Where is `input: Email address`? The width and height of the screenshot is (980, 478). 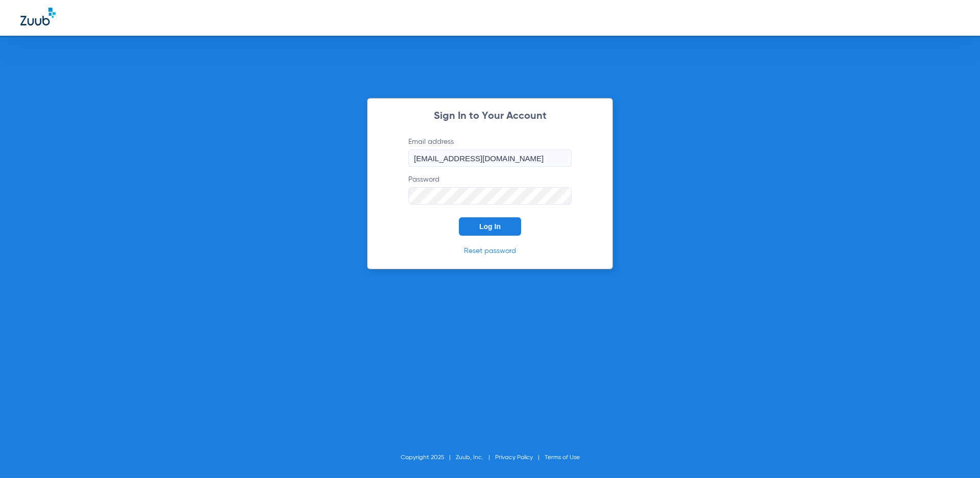 input: Email address is located at coordinates (490, 158).